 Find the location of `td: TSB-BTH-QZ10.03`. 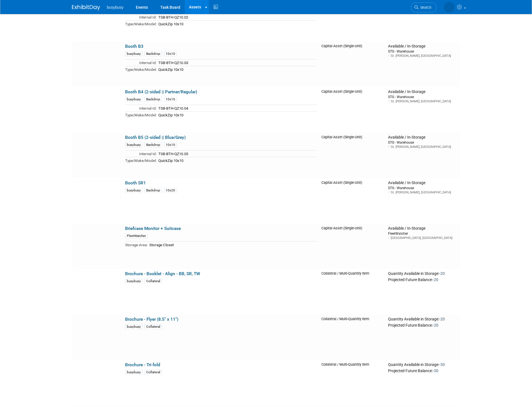

td: TSB-BTH-QZ10.03 is located at coordinates (237, 63).